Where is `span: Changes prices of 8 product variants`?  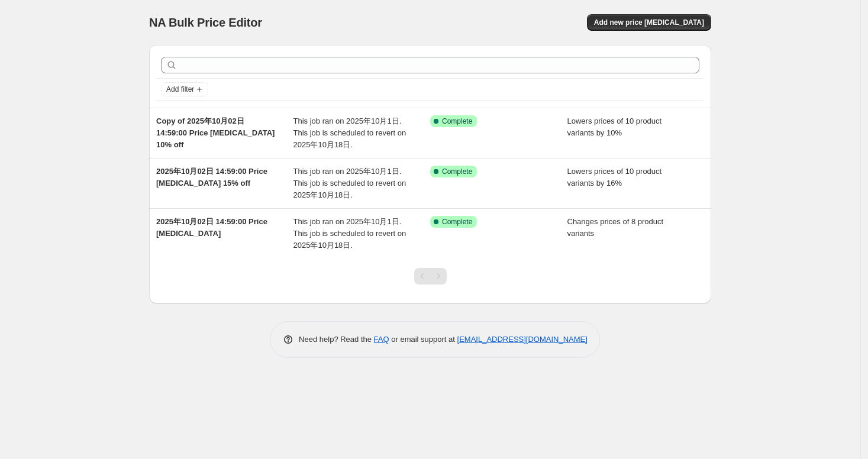 span: Changes prices of 8 product variants is located at coordinates (615, 227).